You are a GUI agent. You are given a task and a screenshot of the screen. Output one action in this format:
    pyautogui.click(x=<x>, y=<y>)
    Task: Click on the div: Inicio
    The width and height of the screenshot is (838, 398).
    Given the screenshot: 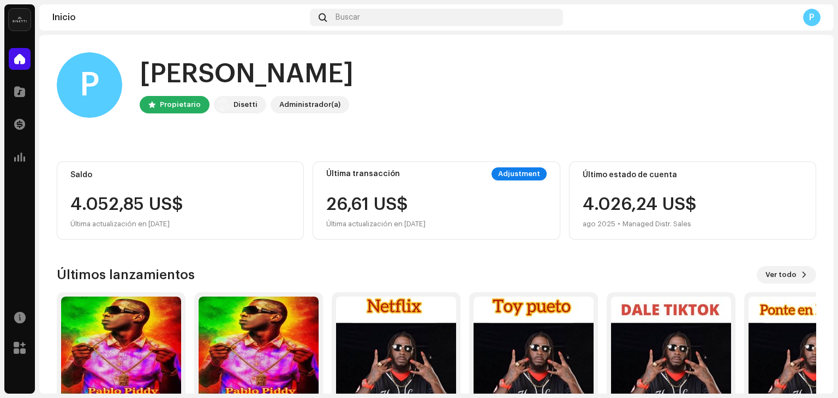 What is the action you would take?
    pyautogui.click(x=179, y=17)
    